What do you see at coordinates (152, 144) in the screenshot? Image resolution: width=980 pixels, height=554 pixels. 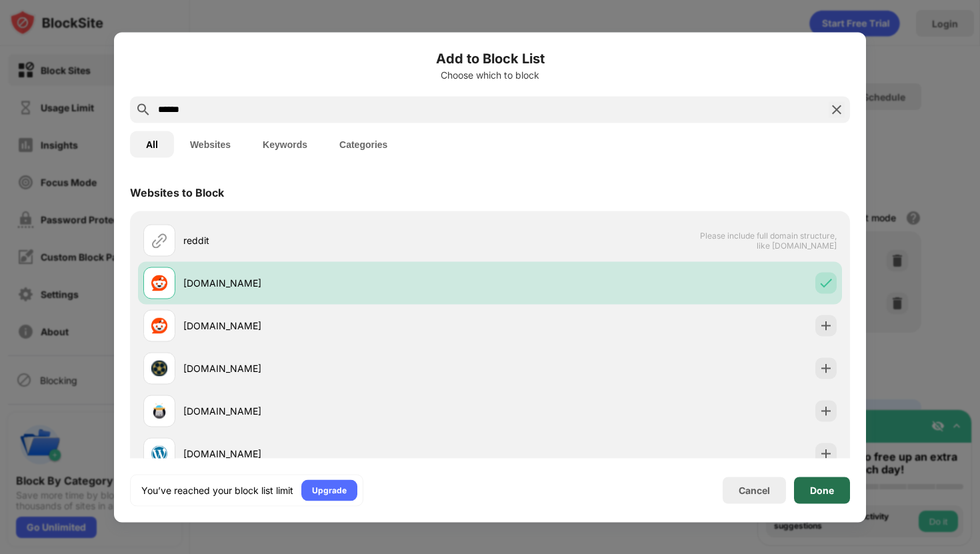 I see `button: All` at bounding box center [152, 144].